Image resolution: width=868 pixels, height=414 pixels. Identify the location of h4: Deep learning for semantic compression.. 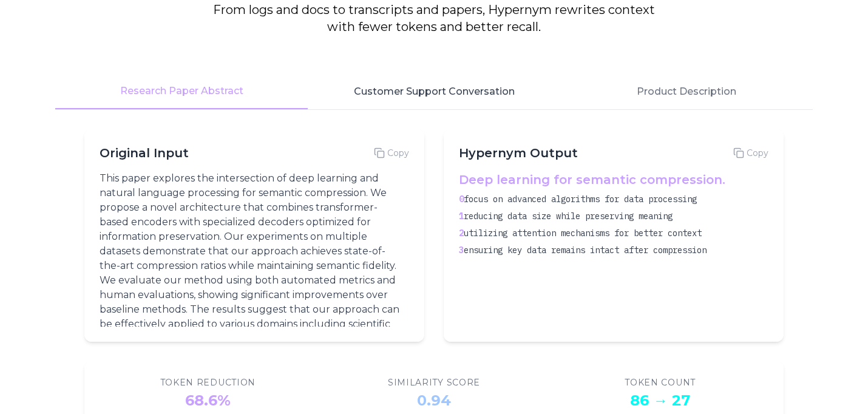
(611, 179).